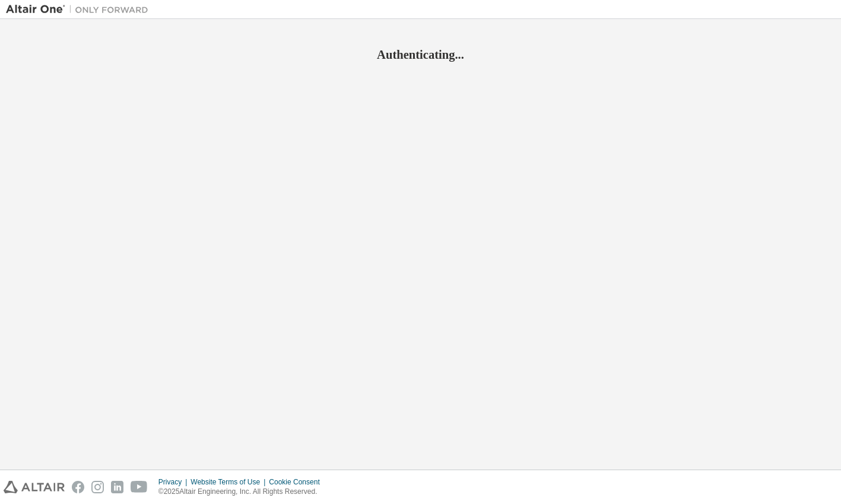 This screenshot has height=504, width=841. I want to click on h2: Authenticating..., so click(420, 54).